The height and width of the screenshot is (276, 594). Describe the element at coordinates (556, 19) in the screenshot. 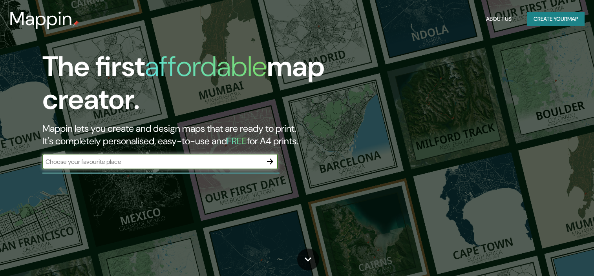

I see `button: Create yourmap` at that location.